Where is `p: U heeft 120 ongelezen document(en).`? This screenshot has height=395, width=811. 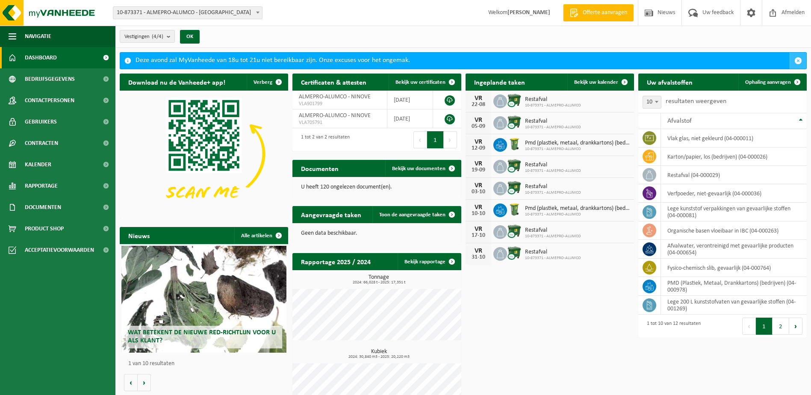 p: U heeft 120 ongelezen document(en). is located at coordinates (377, 187).